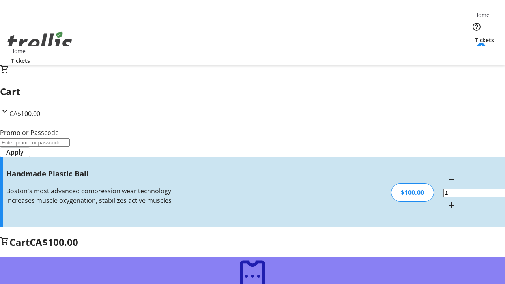 This screenshot has height=284, width=505. What do you see at coordinates (40, 42) in the screenshot?
I see `img: Orient E2E Organization JdJVlxu9gs's Logo` at bounding box center [40, 42].